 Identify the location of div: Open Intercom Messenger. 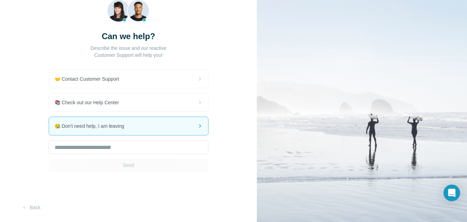
(452, 193).